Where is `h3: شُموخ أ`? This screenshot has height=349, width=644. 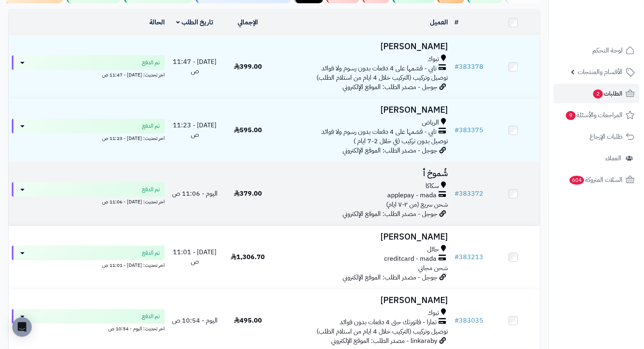
h3: شُموخ أ is located at coordinates (363, 173).